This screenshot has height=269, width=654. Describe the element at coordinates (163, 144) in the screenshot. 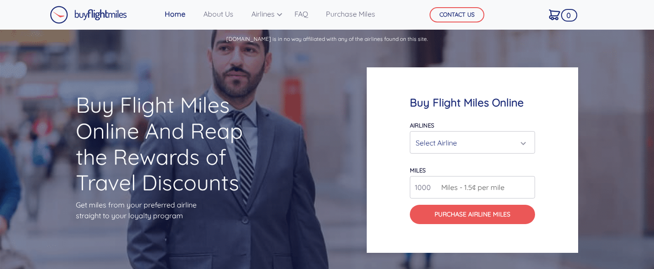

I see `h1: Buy Flight Miles Online And Reap the Rewards of Travel Discounts` at that location.